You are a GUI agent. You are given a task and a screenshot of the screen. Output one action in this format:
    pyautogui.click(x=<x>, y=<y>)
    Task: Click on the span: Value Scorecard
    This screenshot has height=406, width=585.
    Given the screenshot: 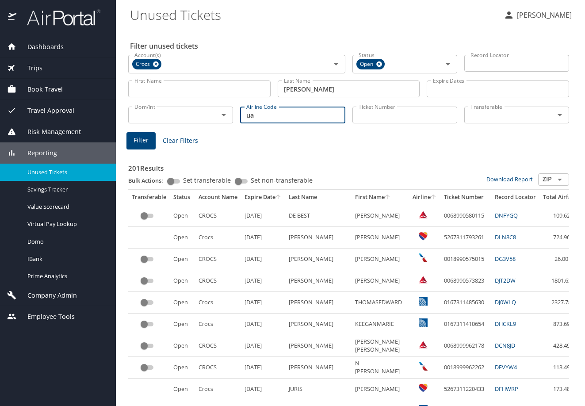 What is the action you would take?
    pyautogui.click(x=66, y=207)
    